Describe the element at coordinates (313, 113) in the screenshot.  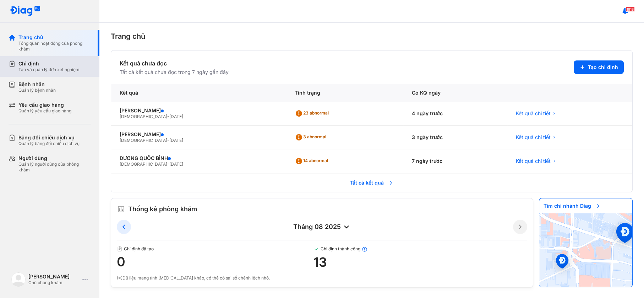
I see `div: 23 abnormal` at that location.